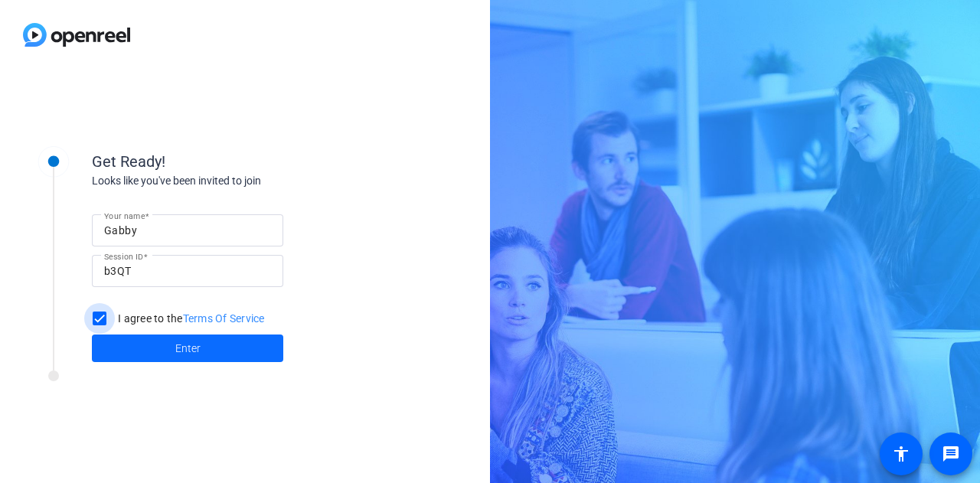  What do you see at coordinates (951, 454) in the screenshot?
I see `mat-icon: message` at bounding box center [951, 454].